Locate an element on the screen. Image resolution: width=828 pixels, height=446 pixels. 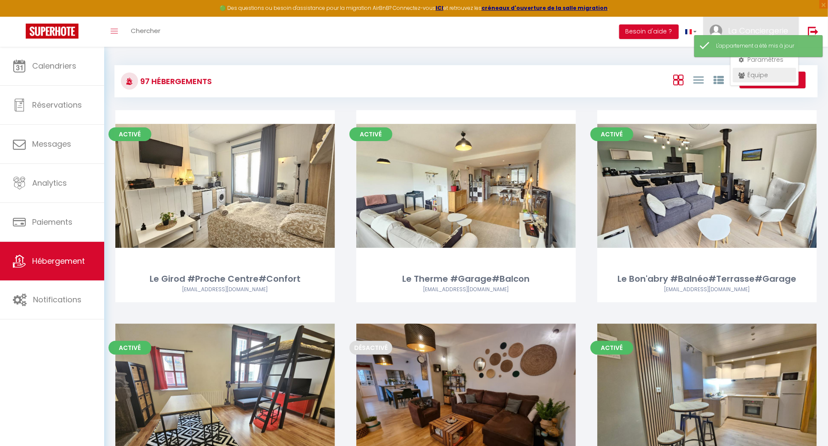
strong: ICI is located at coordinates (439, 8).